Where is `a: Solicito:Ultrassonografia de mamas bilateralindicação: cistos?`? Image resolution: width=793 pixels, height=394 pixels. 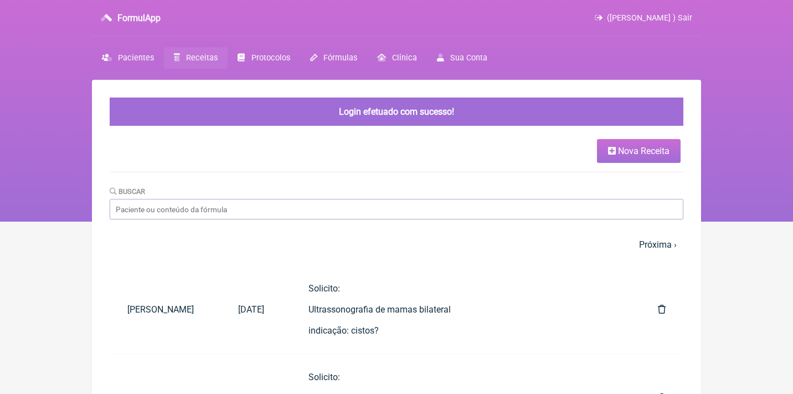
a: Solicito:Ultrassonografia de mamas bilateralindicação: cistos? is located at coordinates (460, 309).